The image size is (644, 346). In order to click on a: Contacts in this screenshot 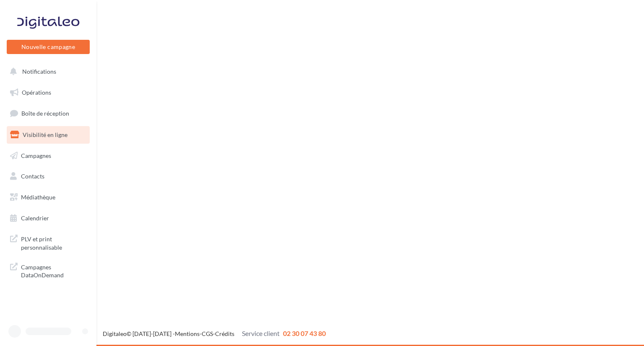, I will do `click(48, 176)`.